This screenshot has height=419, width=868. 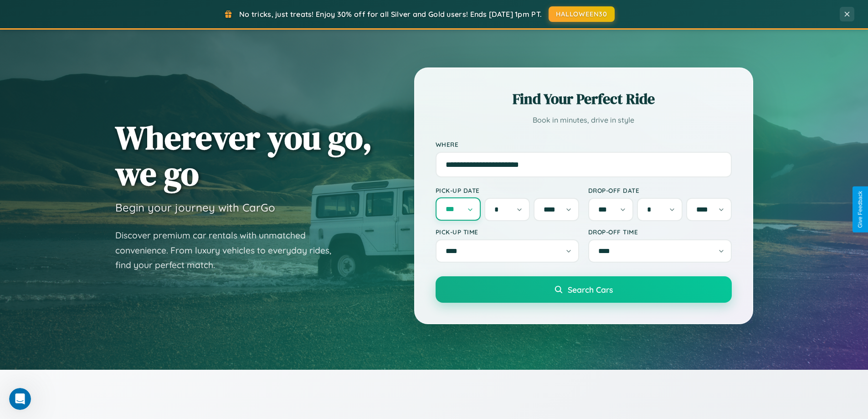 I want to click on p: Book in minutes, drive in style, so click(x=584, y=120).